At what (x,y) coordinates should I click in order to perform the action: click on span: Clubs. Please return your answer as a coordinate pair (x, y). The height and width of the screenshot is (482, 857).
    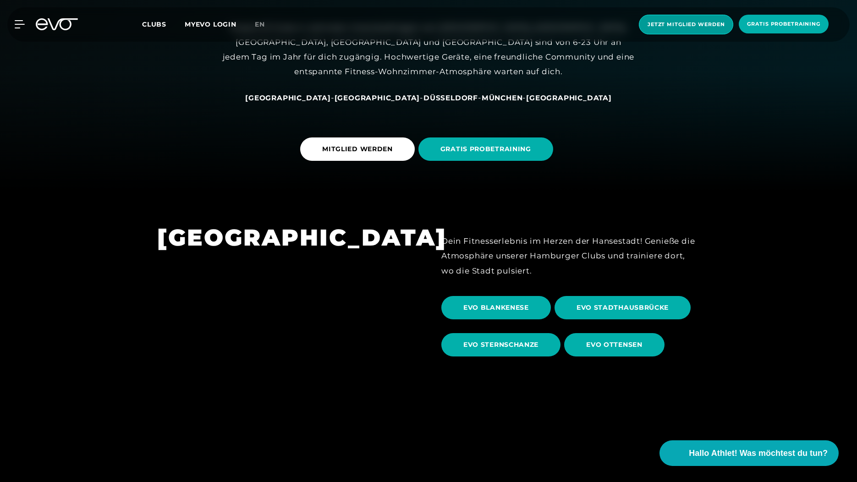
    Looking at the image, I should click on (154, 24).